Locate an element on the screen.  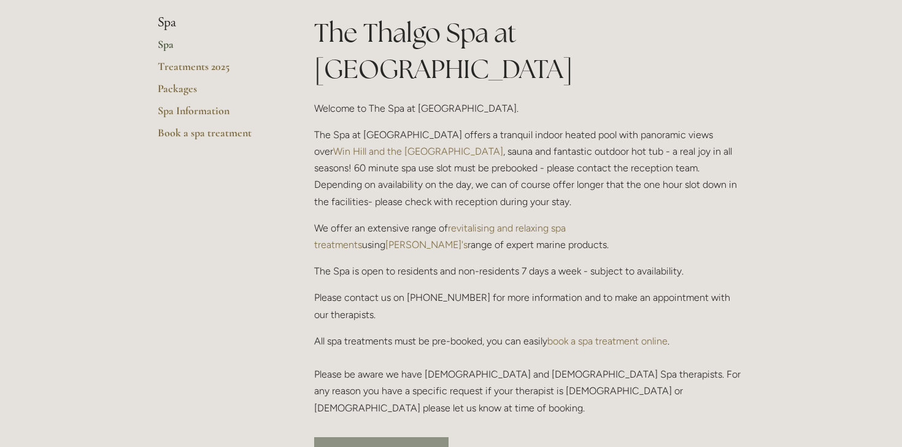
a: Packages is located at coordinates (216, 93).